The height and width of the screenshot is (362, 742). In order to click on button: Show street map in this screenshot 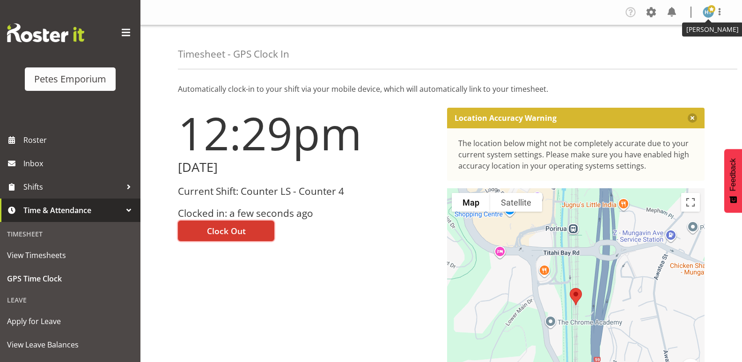, I will do `click(471, 202)`.